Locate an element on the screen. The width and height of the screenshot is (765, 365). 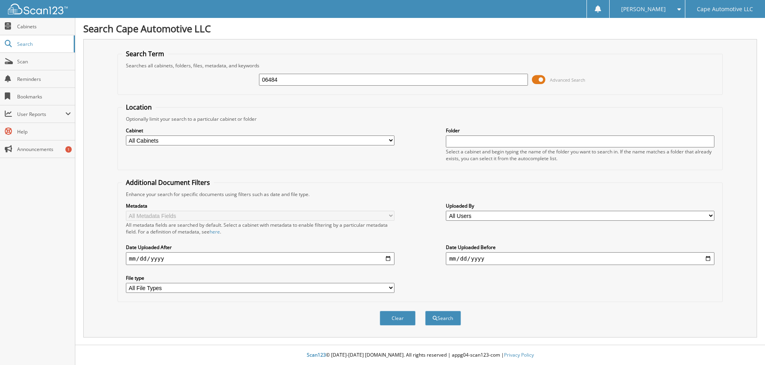
div: Enhance your search for specific documents using filters such as date and file type. is located at coordinates (420, 194).